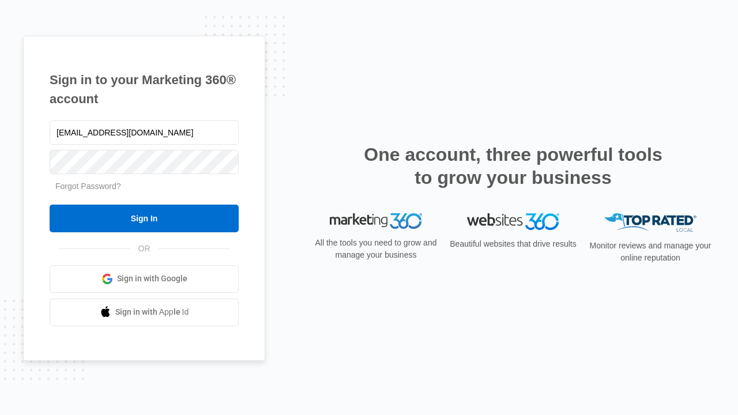 The image size is (738, 415). Describe the element at coordinates (152, 278) in the screenshot. I see `span: Sign in with Google` at that location.